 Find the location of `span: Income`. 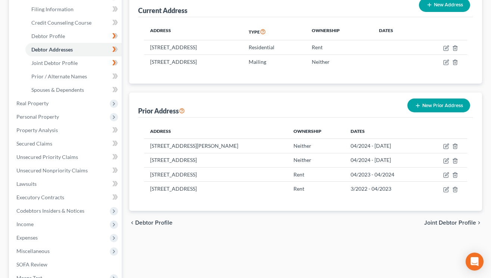

span: Income is located at coordinates (25, 224).